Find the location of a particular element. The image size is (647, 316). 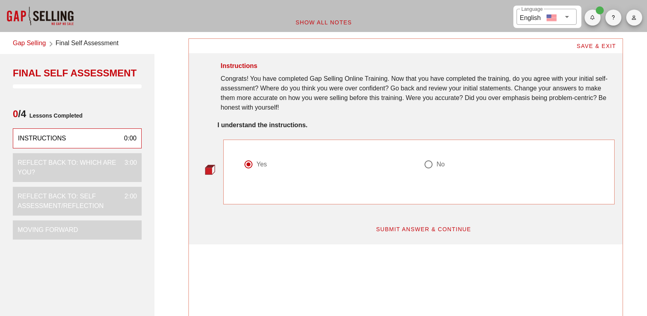

span: SAVE & EXIT is located at coordinates (596, 46).